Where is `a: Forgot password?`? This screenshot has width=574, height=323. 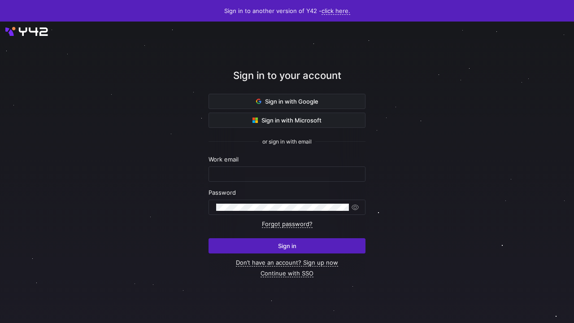 a: Forgot password? is located at coordinates (287, 224).